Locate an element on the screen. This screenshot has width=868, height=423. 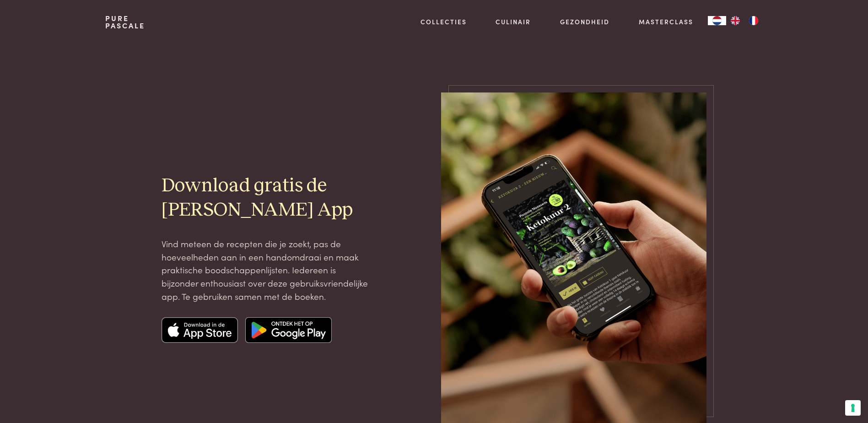
aside: Language selected: Nederlands is located at coordinates (735, 20).